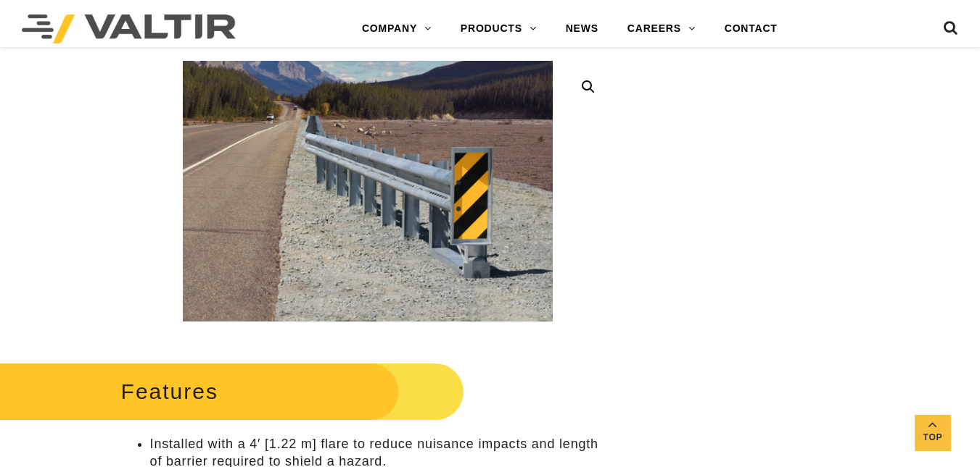 The image size is (980, 467). I want to click on span: Top, so click(933, 438).